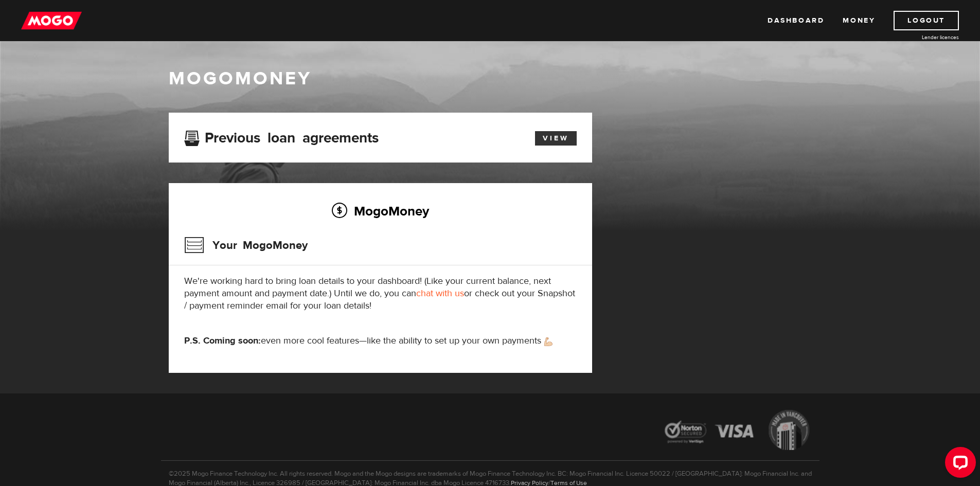  Describe the element at coordinates (490, 79) in the screenshot. I see `h1: MogoMoney` at that location.